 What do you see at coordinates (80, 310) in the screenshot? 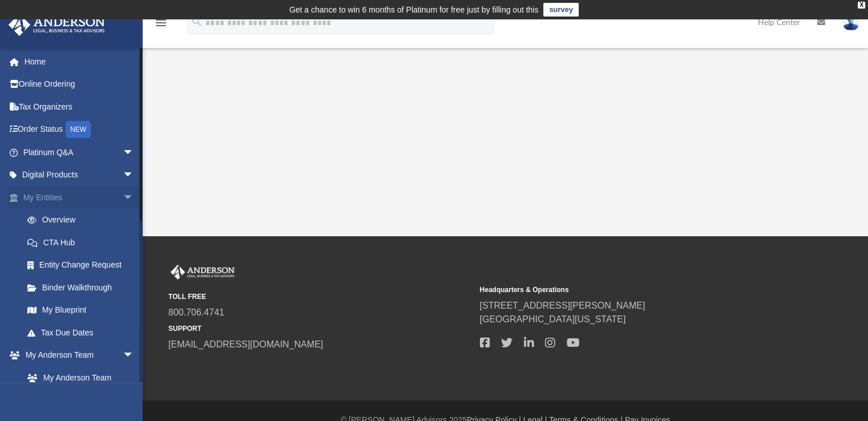
I see `a: My Blueprint` at bounding box center [80, 310].